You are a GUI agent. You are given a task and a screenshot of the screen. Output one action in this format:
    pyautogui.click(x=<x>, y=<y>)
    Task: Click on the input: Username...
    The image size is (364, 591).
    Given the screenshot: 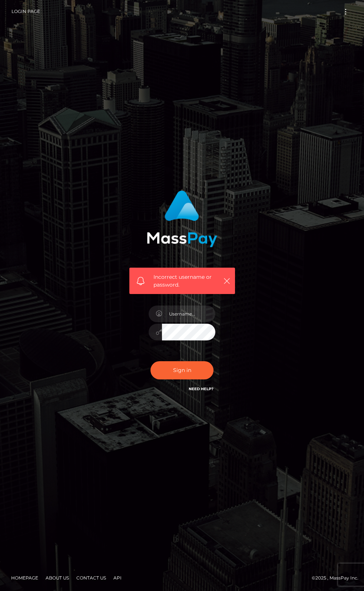 What is the action you would take?
    pyautogui.click(x=189, y=314)
    